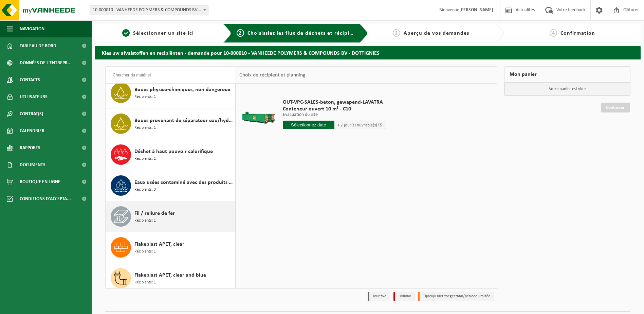 This screenshot has height=314, width=644. I want to click on span: Flakeplast APET, clear, so click(159, 244).